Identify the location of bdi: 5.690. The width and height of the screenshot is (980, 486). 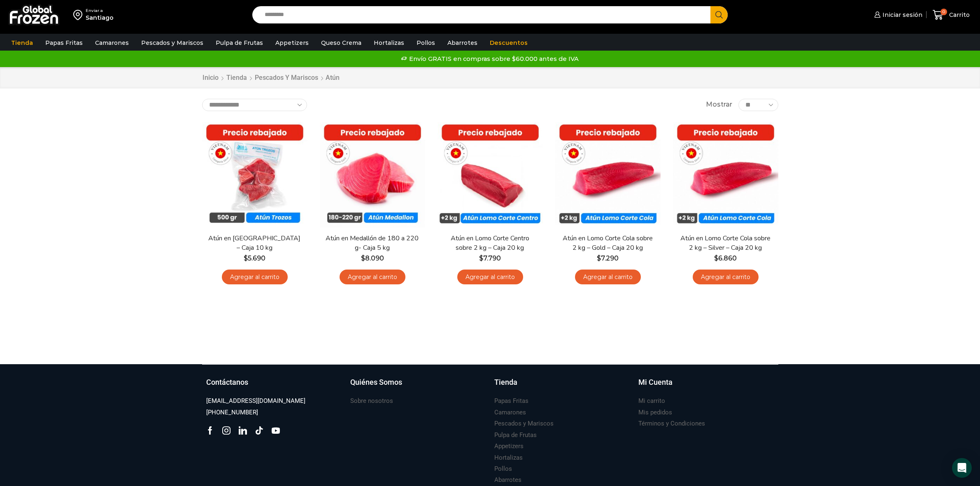
(255, 258).